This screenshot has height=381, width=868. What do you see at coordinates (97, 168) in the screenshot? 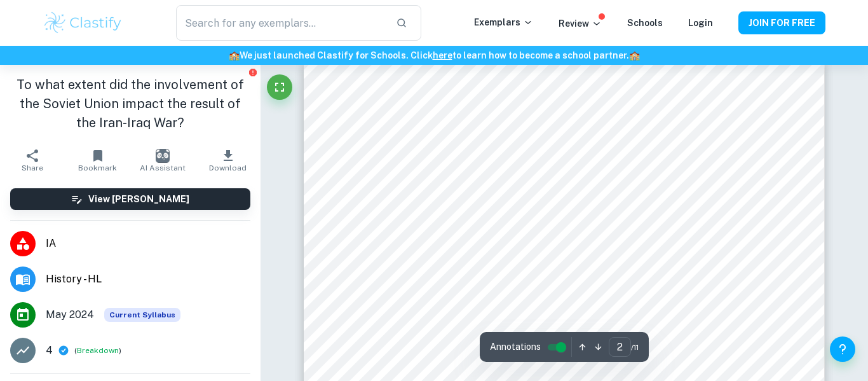
I see `span: Bookmark` at bounding box center [97, 168].